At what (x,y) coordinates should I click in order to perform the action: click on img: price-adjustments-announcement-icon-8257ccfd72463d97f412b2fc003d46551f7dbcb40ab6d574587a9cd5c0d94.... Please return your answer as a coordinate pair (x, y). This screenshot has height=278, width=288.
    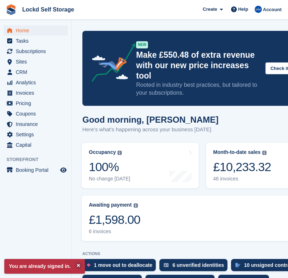
    Looking at the image, I should click on (111, 64).